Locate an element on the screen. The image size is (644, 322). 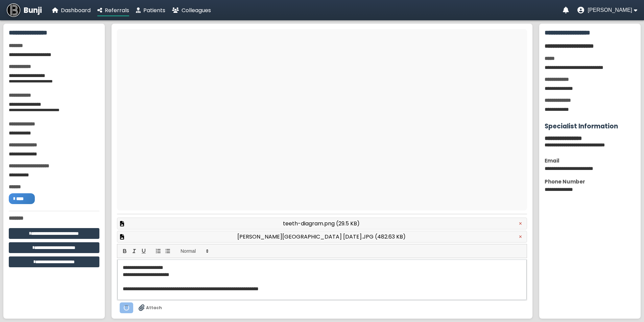
a: Bunji is located at coordinates (25, 10).